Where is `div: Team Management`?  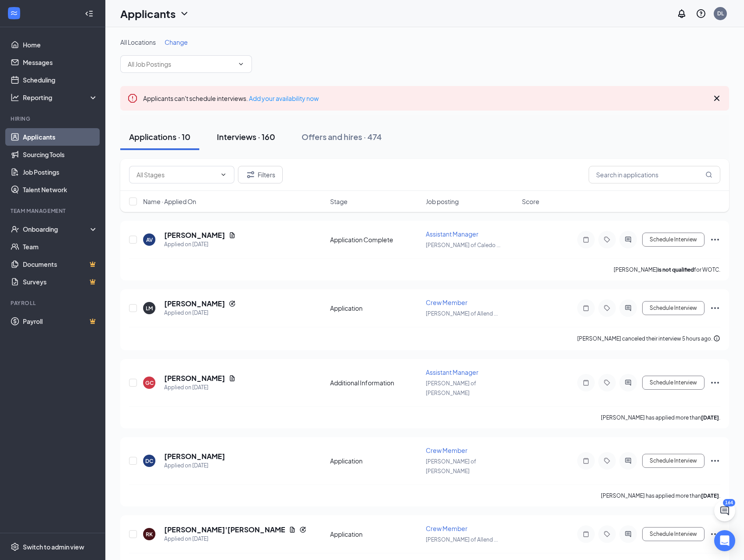 div: Team Management is located at coordinates (53, 211).